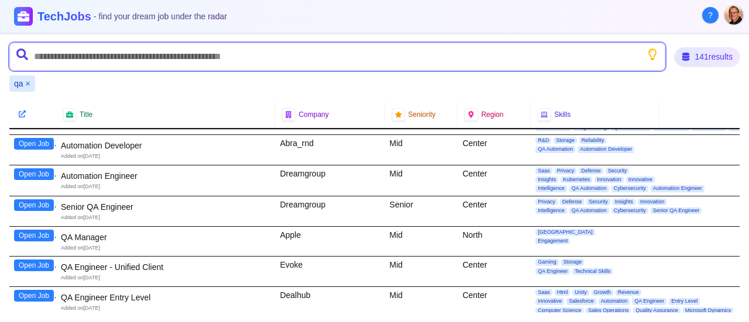 This screenshot has height=322, width=749. Describe the element at coordinates (552, 241) in the screenshot. I see `span: Engagement` at that location.